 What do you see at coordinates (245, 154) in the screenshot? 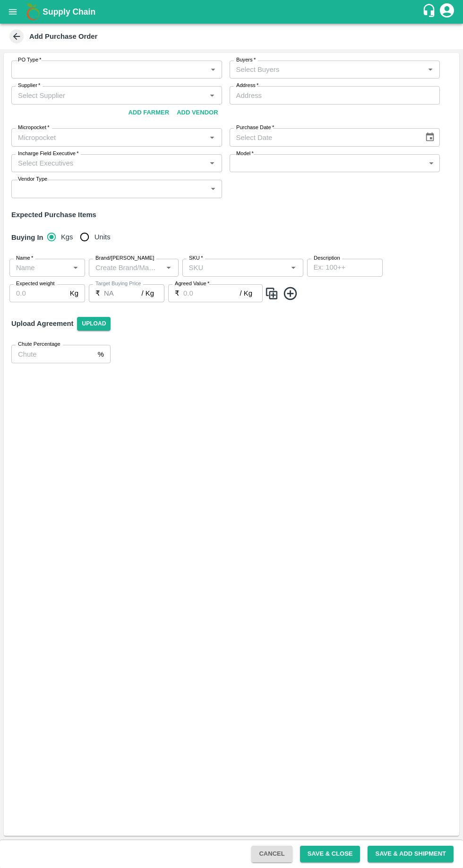
I see `label: Model` at bounding box center [245, 154].